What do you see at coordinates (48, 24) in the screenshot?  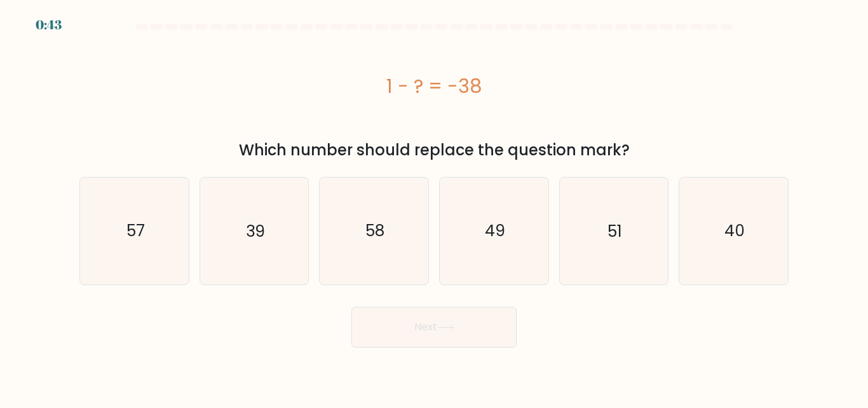 I see `div: 0:43` at bounding box center [48, 24].